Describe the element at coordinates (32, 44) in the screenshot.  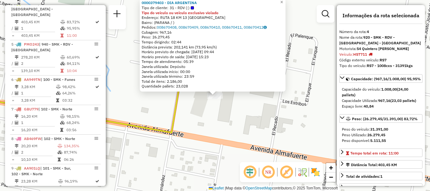
I see `span: PMO243` at that location.